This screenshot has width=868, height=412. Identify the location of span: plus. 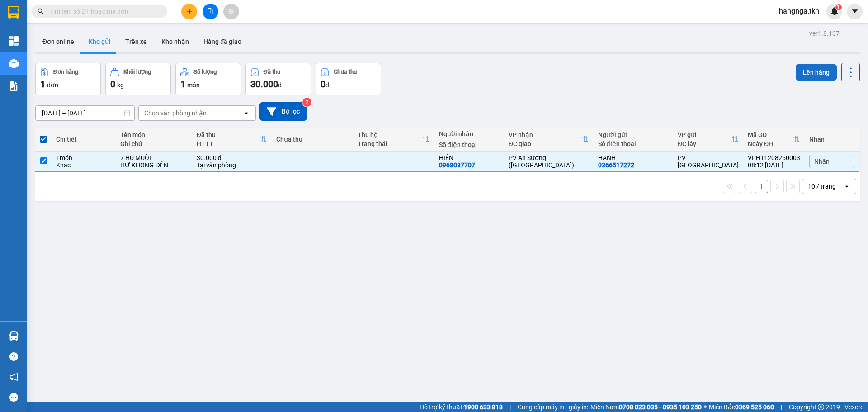
(190, 11).